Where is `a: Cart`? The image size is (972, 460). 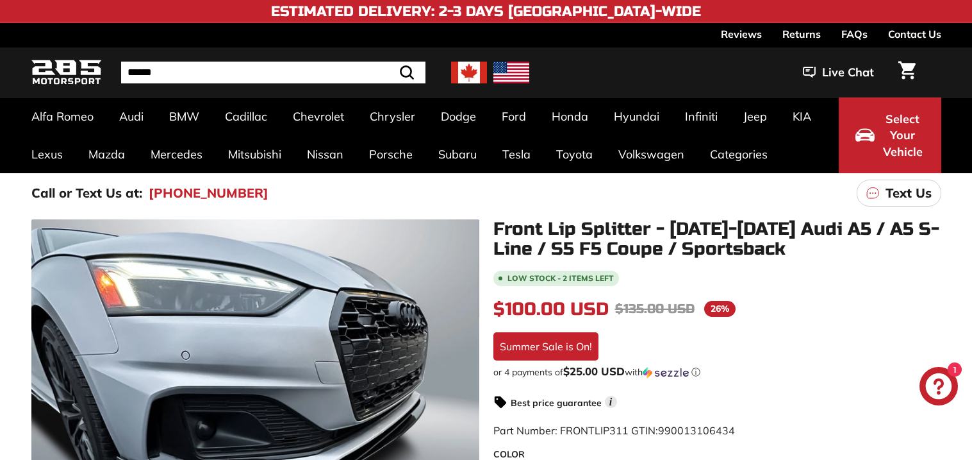
a: Cart is located at coordinates (907, 72).